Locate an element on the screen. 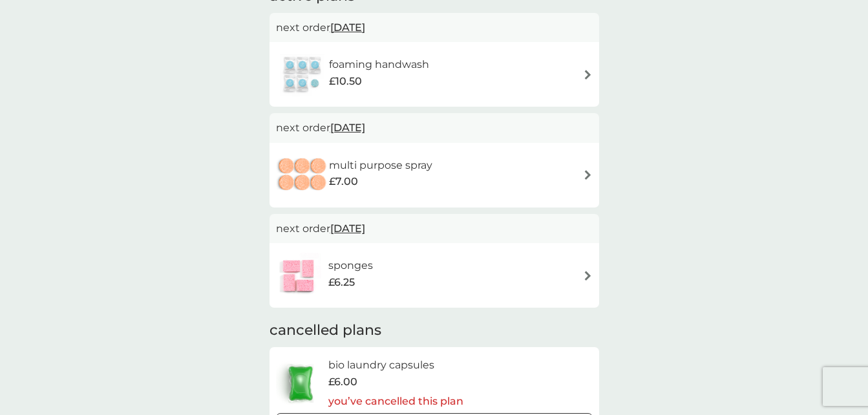 This screenshot has width=868, height=415. h2: cancelled plans is located at coordinates (434, 330).